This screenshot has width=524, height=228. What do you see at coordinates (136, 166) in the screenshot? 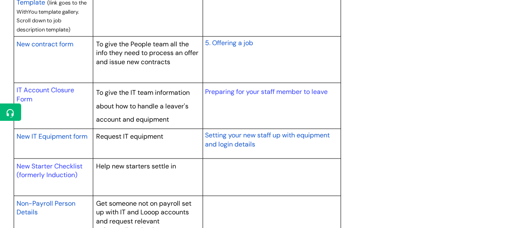
I see `span: Help new starters settle in` at bounding box center [136, 166].